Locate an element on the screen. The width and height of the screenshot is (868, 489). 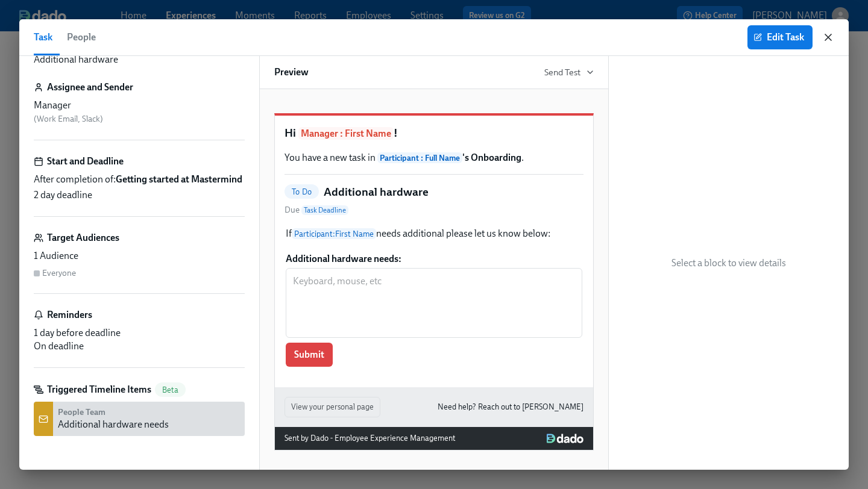
div: On deadline is located at coordinates (139, 346).